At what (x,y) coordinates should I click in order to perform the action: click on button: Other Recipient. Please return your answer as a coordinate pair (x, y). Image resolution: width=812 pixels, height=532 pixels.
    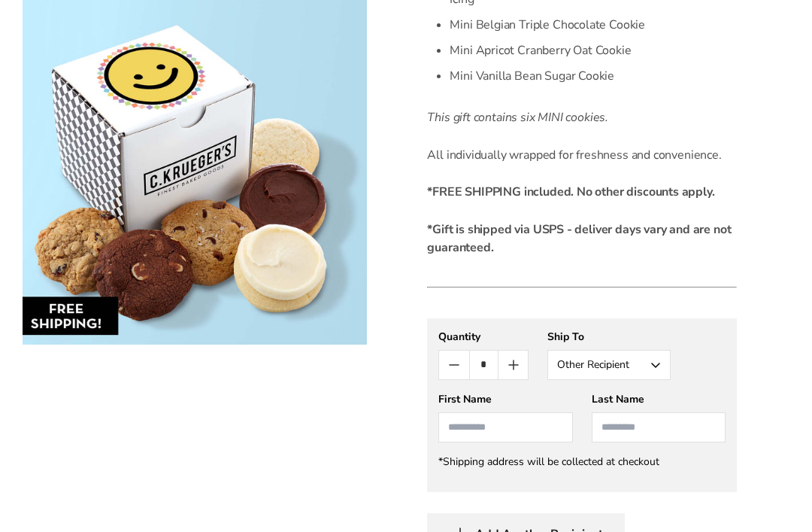
    Looking at the image, I should click on (609, 365).